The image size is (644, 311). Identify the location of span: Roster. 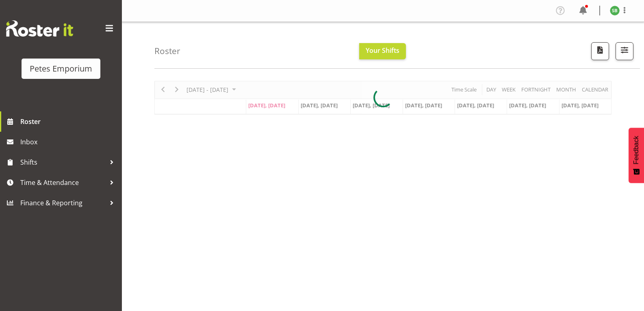
(69, 122).